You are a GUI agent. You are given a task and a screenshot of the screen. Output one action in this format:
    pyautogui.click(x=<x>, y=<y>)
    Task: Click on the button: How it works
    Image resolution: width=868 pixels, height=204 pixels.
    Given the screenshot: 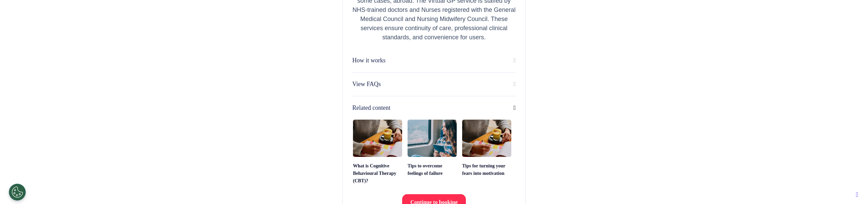 What is the action you would take?
    pyautogui.click(x=434, y=60)
    